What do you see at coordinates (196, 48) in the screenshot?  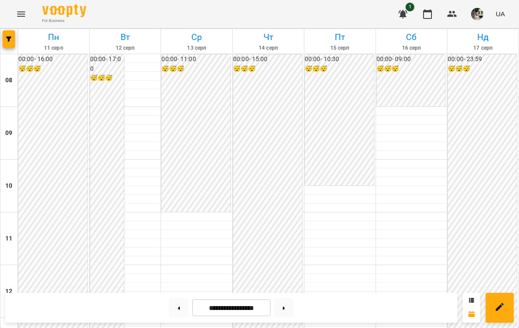 I see `h6: 13 серп` at bounding box center [196, 48].